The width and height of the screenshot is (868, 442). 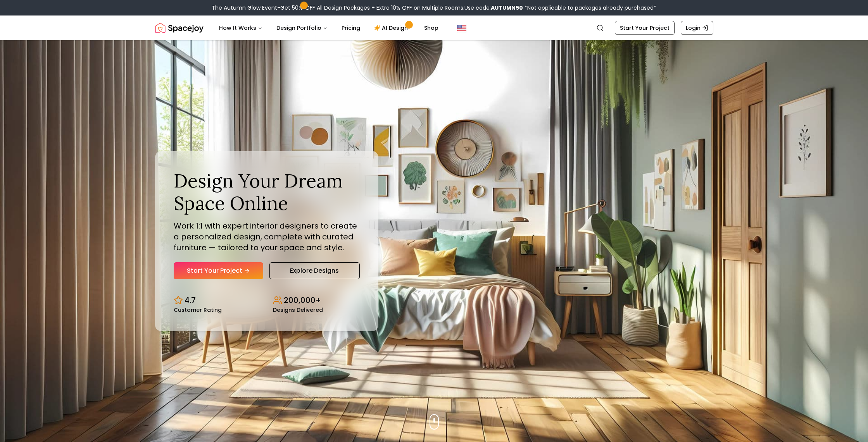 What do you see at coordinates (267, 237) in the screenshot?
I see `p: Work 1:1 with expert interior designers to create a personalized design, complete with curated fu...` at bounding box center [267, 237].